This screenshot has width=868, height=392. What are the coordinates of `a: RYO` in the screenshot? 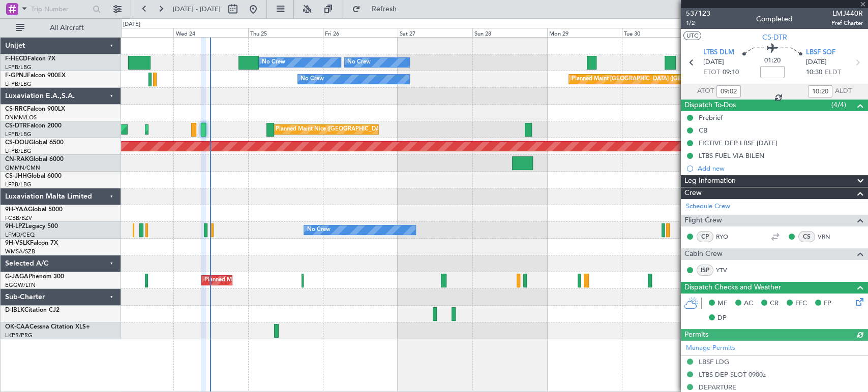 It's located at (727, 237).